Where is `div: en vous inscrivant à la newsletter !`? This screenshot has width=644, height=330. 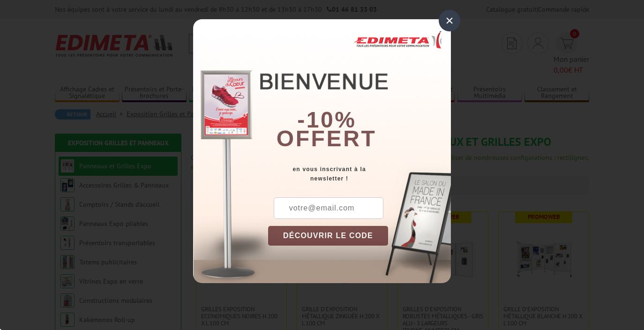 div: en vous inscrivant à la newsletter ! is located at coordinates (359, 174).